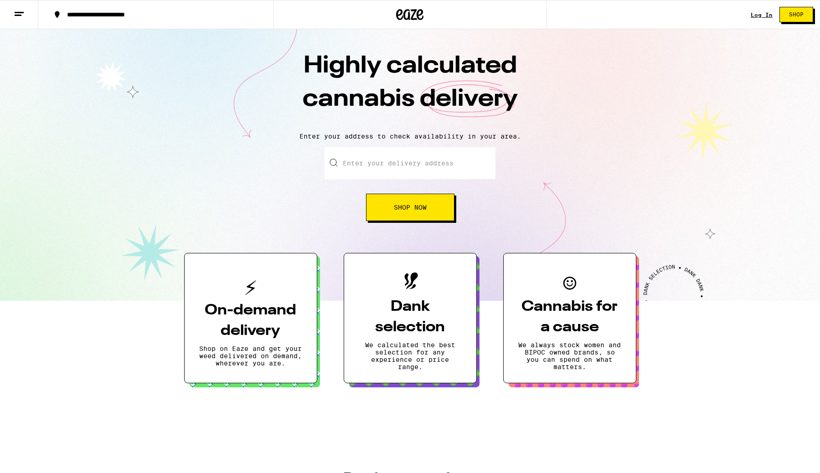  I want to click on h1: Highly calculated cannabis delivery, so click(410, 88).